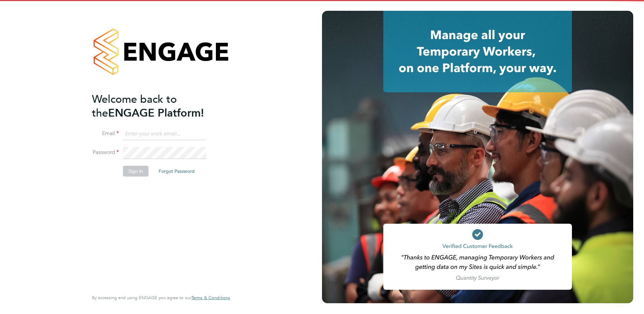  I want to click on h2: ENGAGE Platform!, so click(158, 106).